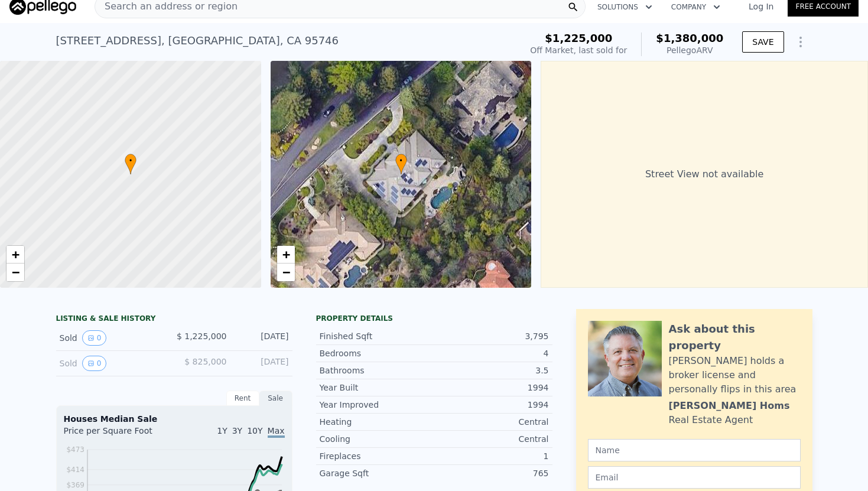 The height and width of the screenshot is (491, 868). I want to click on div: Rent, so click(243, 398).